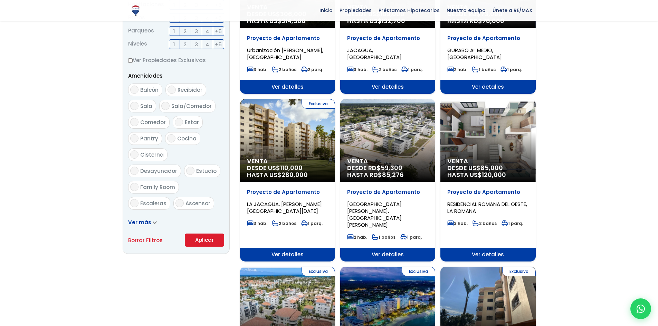  I want to click on img: Logo de REMAX, so click(135, 10).